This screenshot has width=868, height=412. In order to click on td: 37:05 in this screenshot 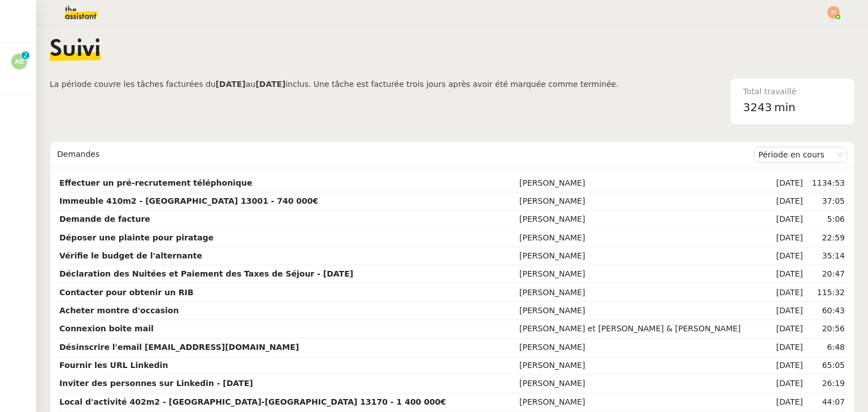, I will do `click(826, 201)`.